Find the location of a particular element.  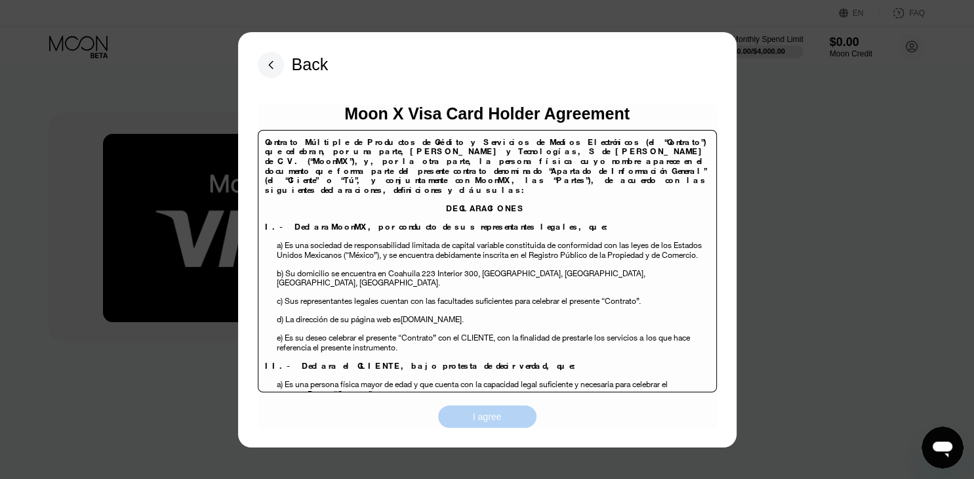

div: I agree is located at coordinates (487, 417).